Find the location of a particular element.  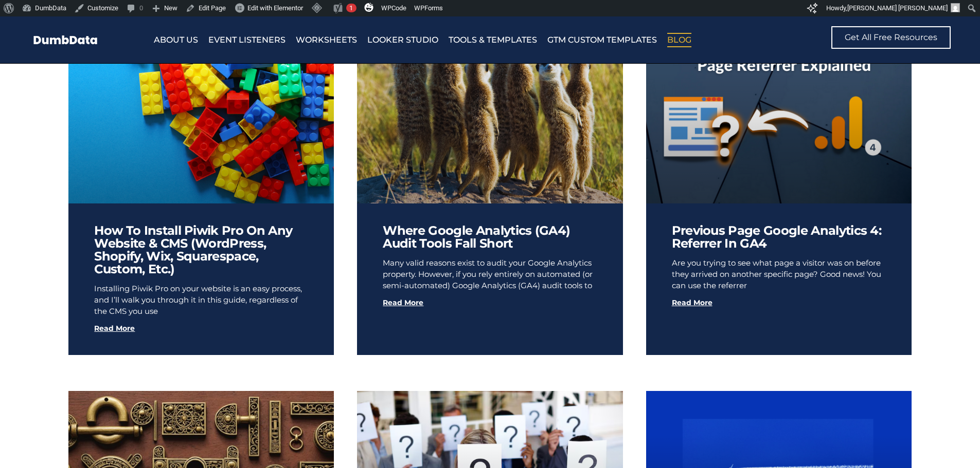

a: GA4 Previous Page Path is located at coordinates (779, 116).